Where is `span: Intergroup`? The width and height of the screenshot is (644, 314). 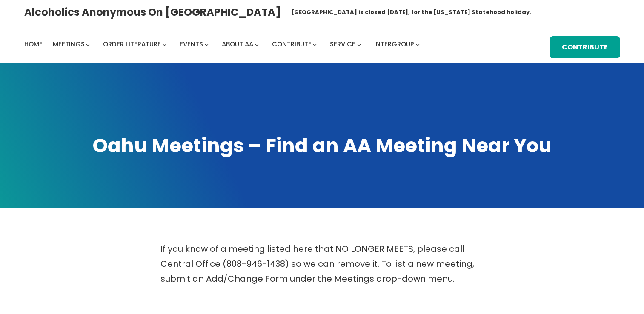
span: Intergroup is located at coordinates (394, 44).